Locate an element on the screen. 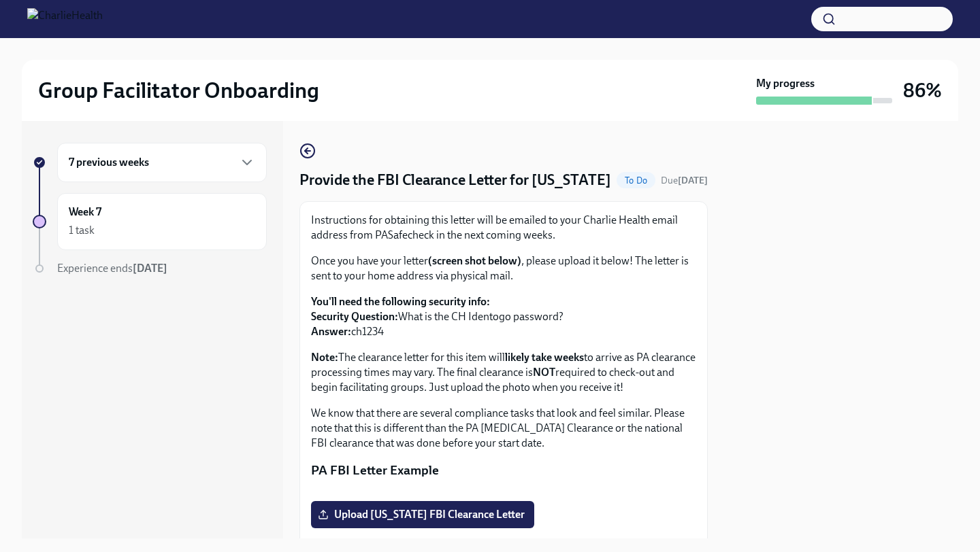 This screenshot has width=980, height=552. p: Instructions for obtaining this letter will be emailed to your Charlie Health email address from ... is located at coordinates (504, 228).